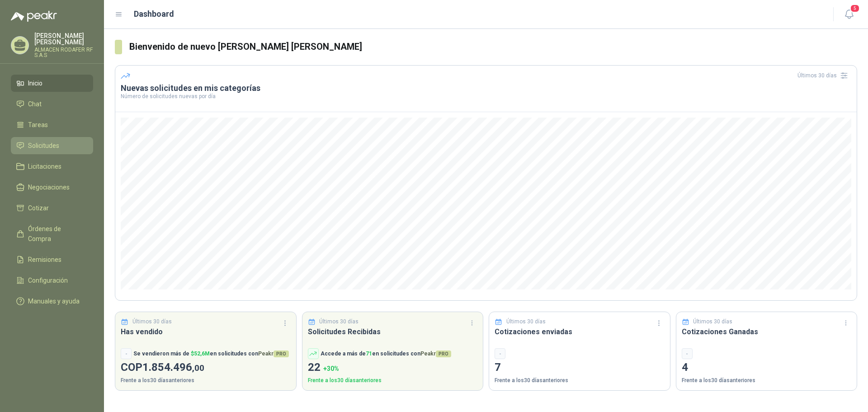  I want to click on p: 4, so click(767, 368).